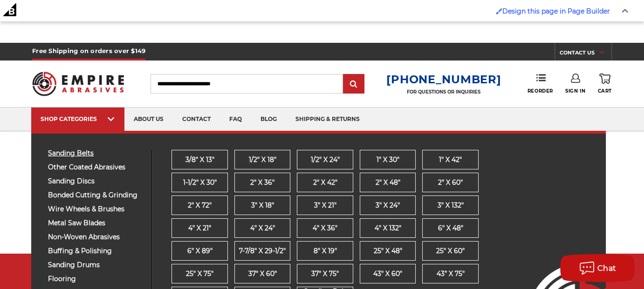  I want to click on span: 37" x 75", so click(324, 274).